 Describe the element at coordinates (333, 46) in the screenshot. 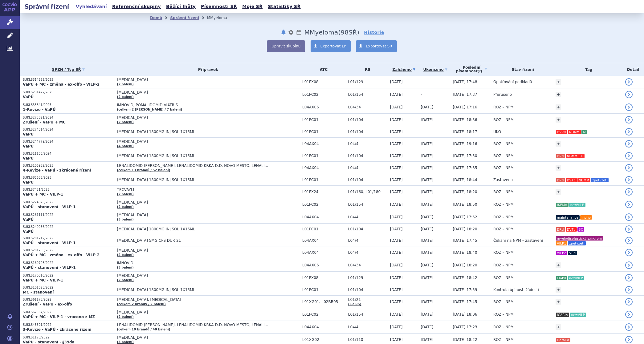

I see `span: Exportovat LP` at that location.